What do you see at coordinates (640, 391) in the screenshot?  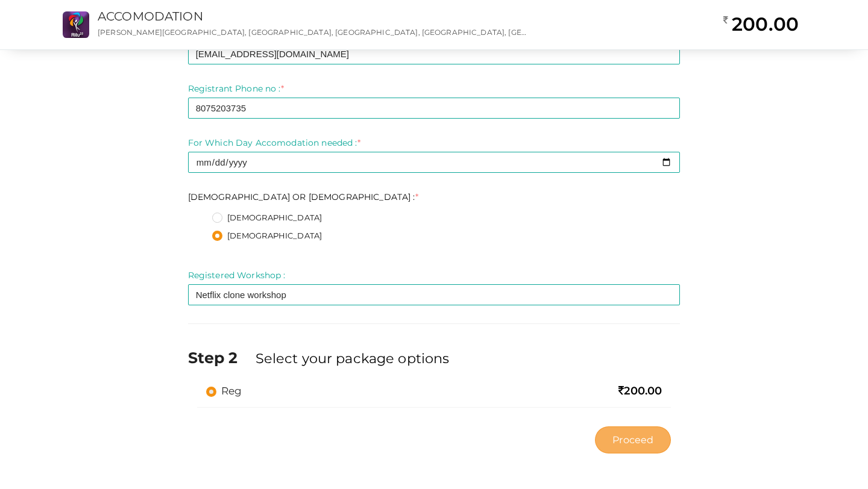 I see `span: 200.00` at bounding box center [640, 391].